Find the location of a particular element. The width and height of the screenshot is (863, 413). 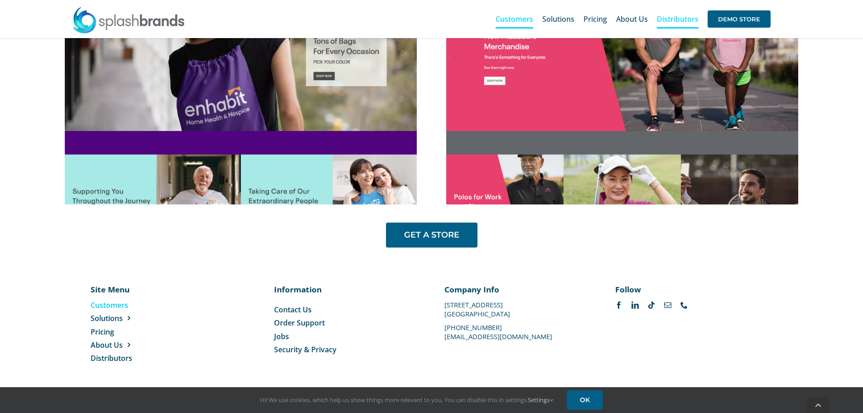

nav: Main Menu Sticky is located at coordinates (633, 19).